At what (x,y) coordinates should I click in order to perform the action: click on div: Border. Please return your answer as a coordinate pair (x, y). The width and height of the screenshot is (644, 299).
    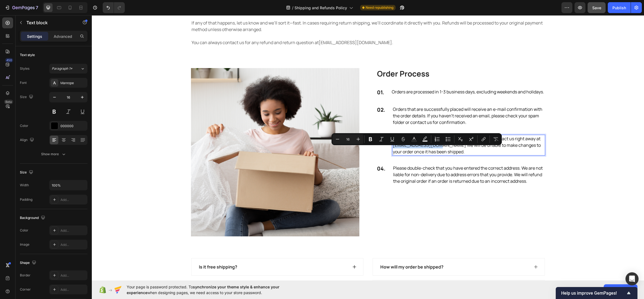
    Looking at the image, I should click on (25, 275).